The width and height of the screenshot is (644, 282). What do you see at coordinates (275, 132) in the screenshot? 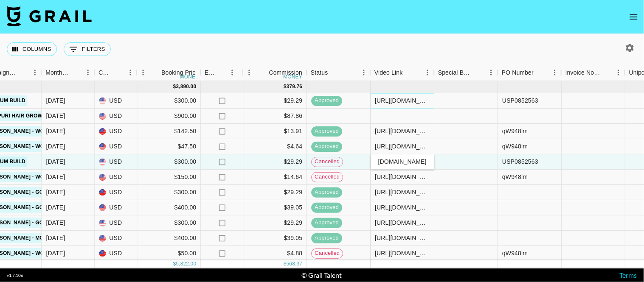
I see `div: $13.91` at bounding box center [275, 132].